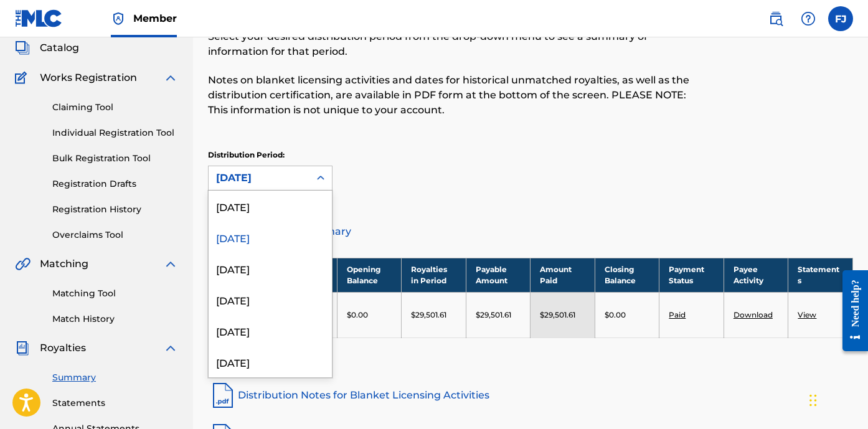 This screenshot has height=429, width=868. What do you see at coordinates (115, 107) in the screenshot?
I see `a: Claiming Tool` at bounding box center [115, 107].